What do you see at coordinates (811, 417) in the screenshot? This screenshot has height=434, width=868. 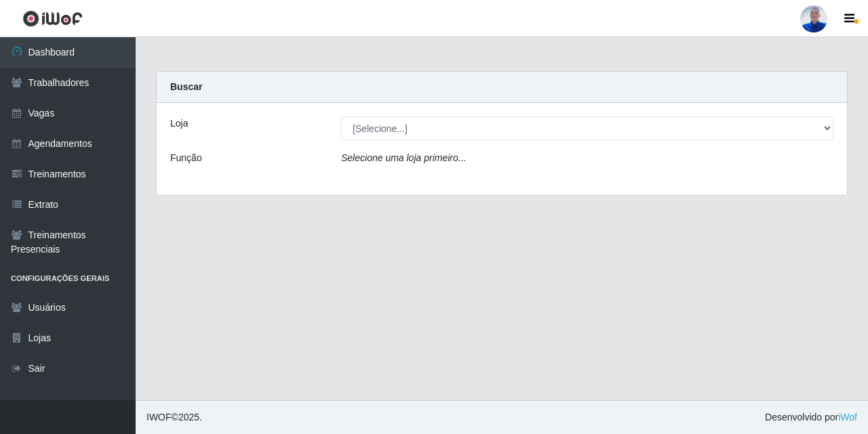 I see `span: Desenvolvido por` at bounding box center [811, 417].